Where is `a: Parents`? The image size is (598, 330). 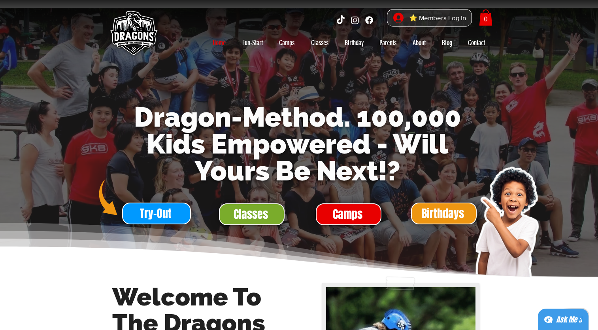 a: Parents is located at coordinates (388, 43).